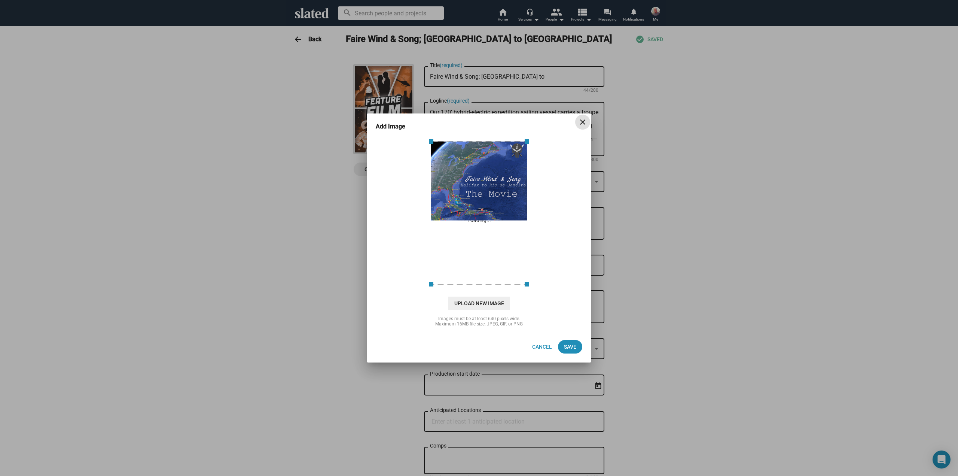  I want to click on h3: Add Image, so click(396, 126).